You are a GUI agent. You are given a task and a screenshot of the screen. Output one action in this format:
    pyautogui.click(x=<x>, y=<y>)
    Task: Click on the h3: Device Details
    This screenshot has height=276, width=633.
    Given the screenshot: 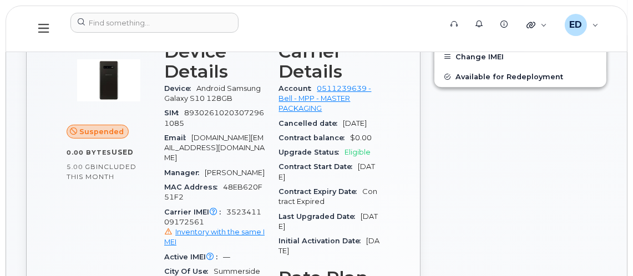 What is the action you would take?
    pyautogui.click(x=215, y=62)
    